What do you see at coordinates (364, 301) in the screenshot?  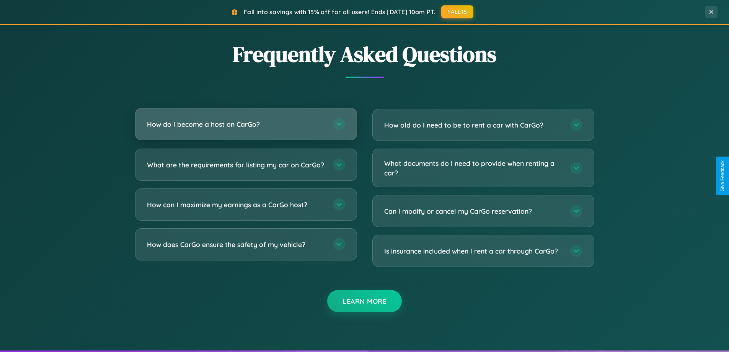 I see `button: Learn More` at bounding box center [364, 301].